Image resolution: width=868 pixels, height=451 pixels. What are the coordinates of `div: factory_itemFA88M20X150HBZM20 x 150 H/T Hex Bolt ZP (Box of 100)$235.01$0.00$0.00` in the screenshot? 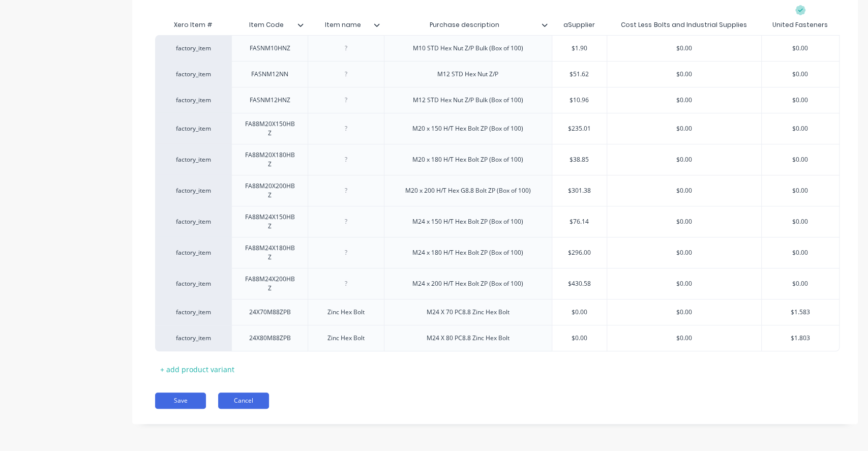 It's located at (497, 128).